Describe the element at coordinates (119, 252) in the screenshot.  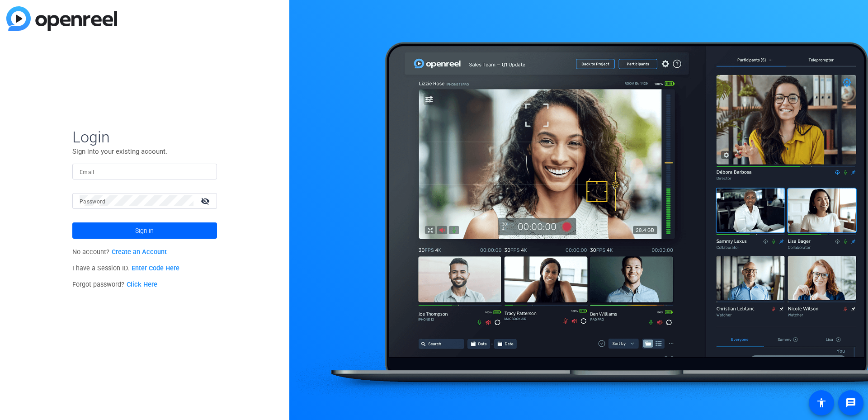
I see `span: No account?` at that location.